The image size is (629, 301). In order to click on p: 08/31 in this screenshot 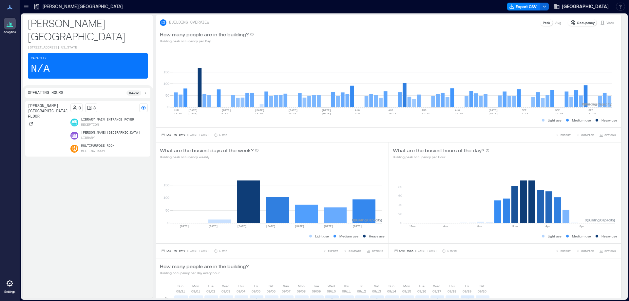, I will do `click(181, 291)`.